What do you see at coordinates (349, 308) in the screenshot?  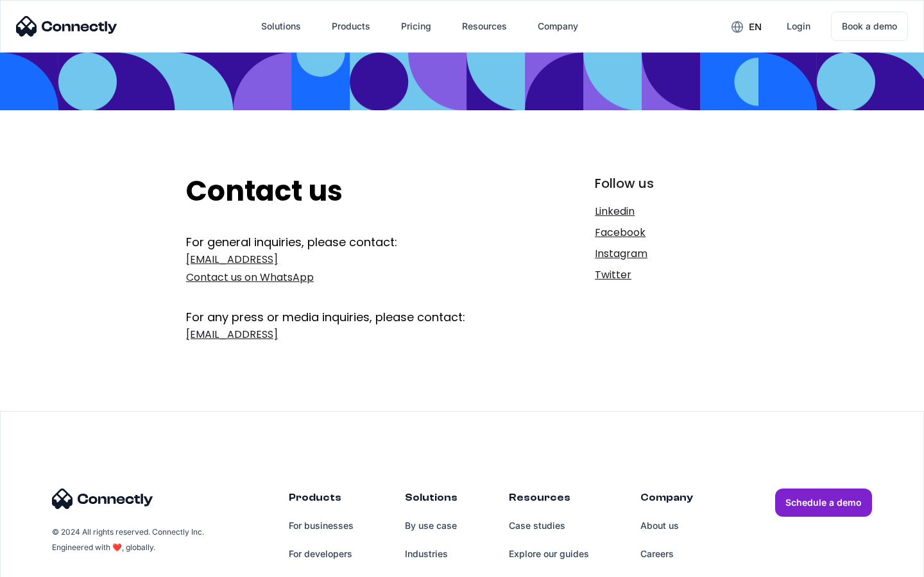 I see `div: For any press or media inquiries, please contact:` at bounding box center [349, 308].